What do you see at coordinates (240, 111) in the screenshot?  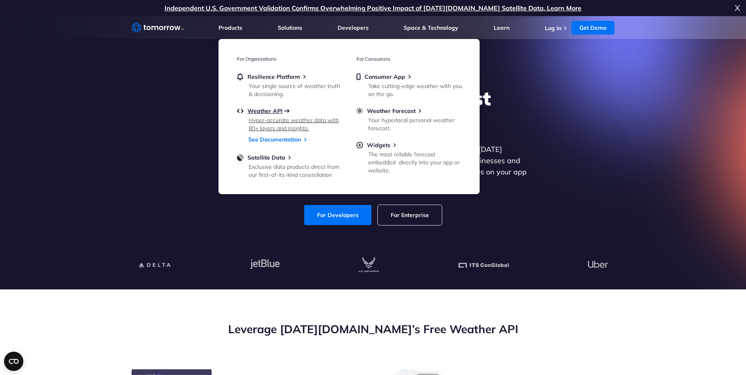 I see `img: api.svg` at bounding box center [240, 111].